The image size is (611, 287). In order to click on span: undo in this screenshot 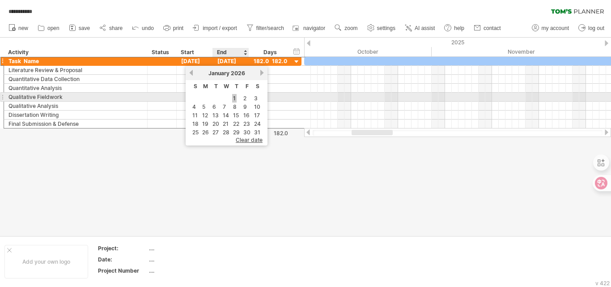, I will do `click(148, 28)`.